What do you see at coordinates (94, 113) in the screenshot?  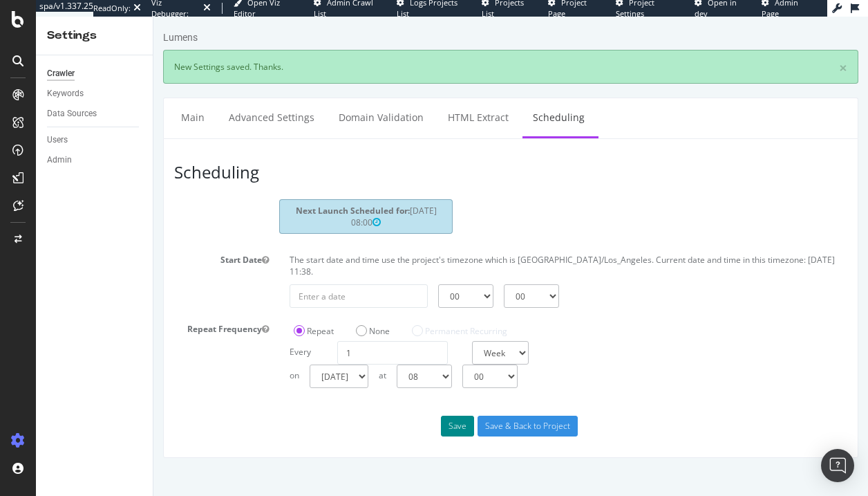 I see `a: Data Sources` at bounding box center [94, 113].